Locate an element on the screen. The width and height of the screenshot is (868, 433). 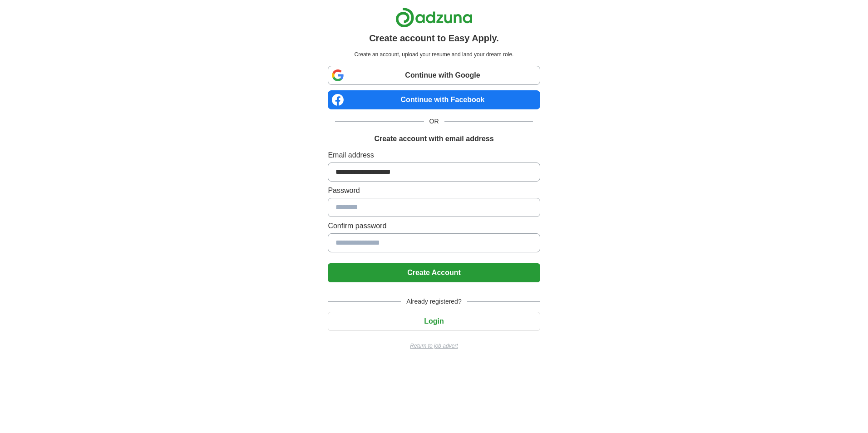
img: Adzuna logo is located at coordinates (434, 17).